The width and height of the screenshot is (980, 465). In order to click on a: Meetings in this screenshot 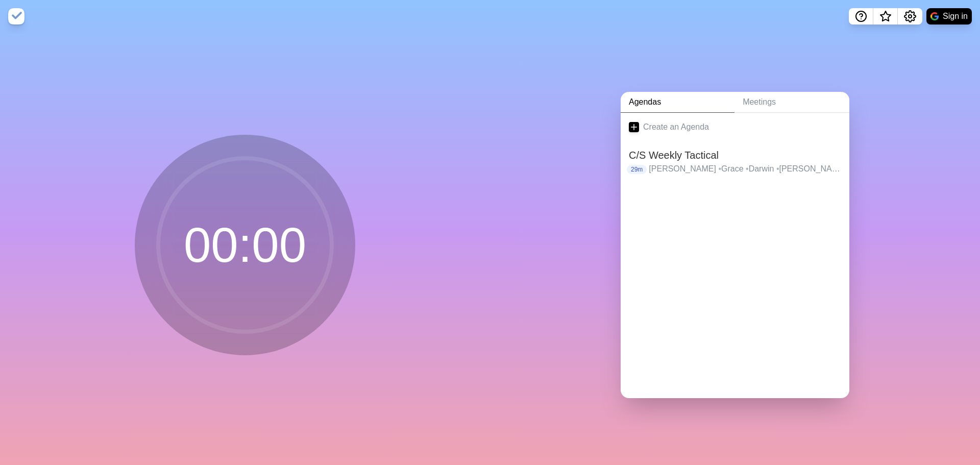, I will do `click(792, 102)`.